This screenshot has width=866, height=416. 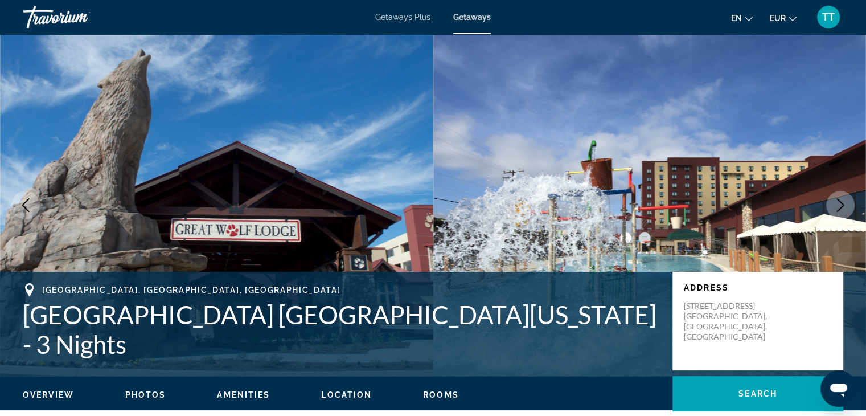 What do you see at coordinates (829, 17) in the screenshot?
I see `span: TT` at bounding box center [829, 17].